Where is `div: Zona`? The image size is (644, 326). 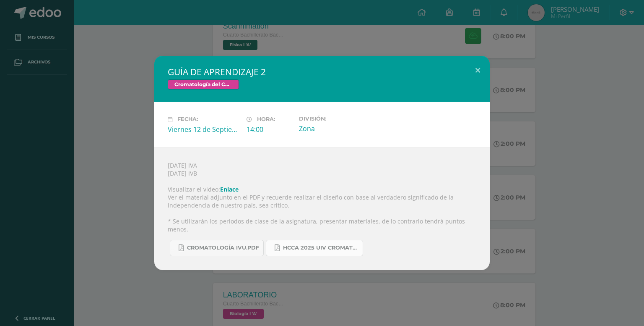 div: Zona is located at coordinates (335, 129).